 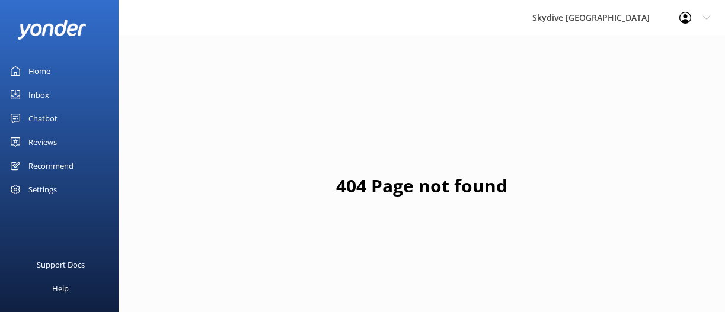 What do you see at coordinates (43, 142) in the screenshot?
I see `div: Reviews` at bounding box center [43, 142].